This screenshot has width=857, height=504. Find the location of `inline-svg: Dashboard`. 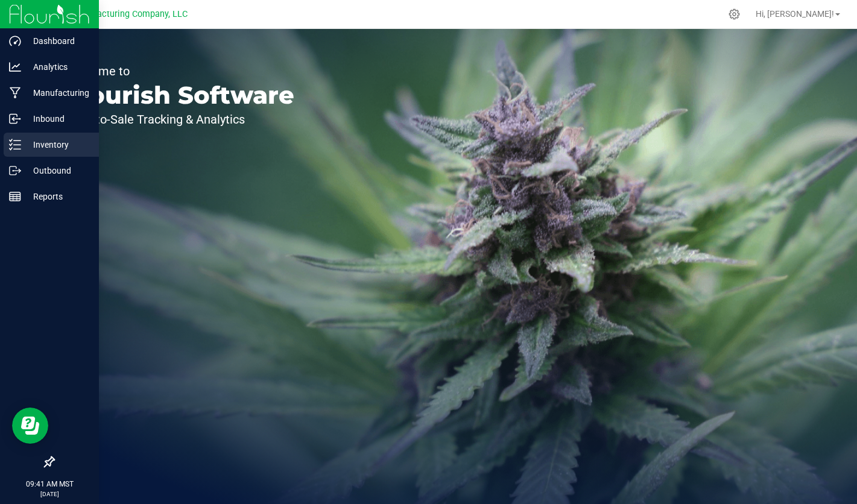

inline-svg: Dashboard is located at coordinates (15, 41).